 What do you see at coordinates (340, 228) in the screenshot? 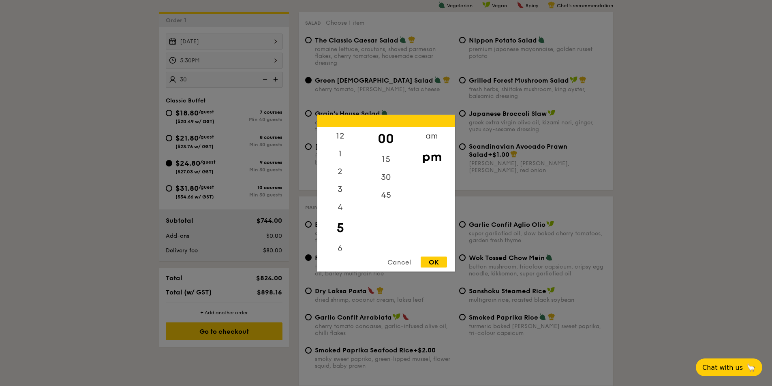
I see `div: 5` at bounding box center [340, 228].